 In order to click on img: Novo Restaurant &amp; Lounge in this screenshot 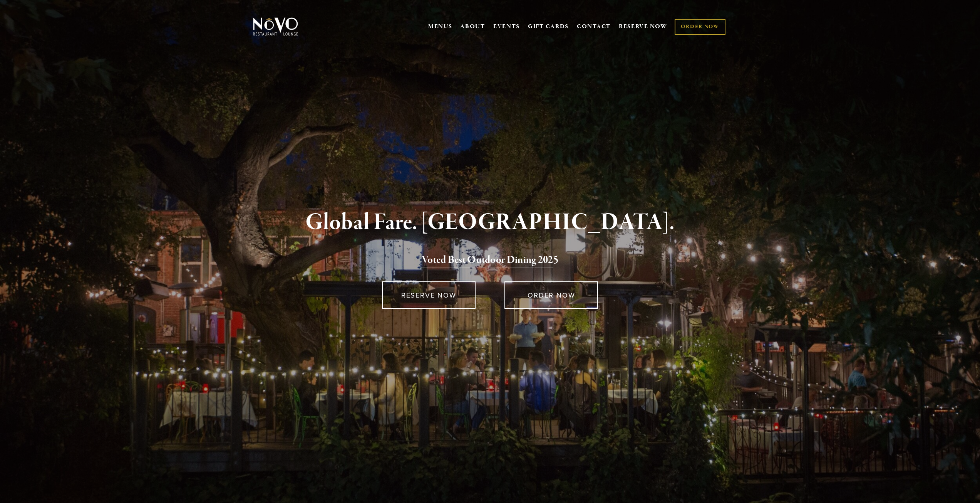, I will do `click(275, 27)`.